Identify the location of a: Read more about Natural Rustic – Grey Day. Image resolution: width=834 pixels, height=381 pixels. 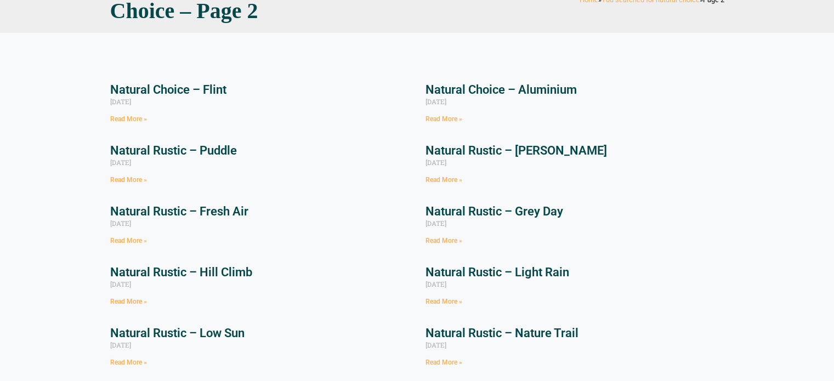
(444, 241).